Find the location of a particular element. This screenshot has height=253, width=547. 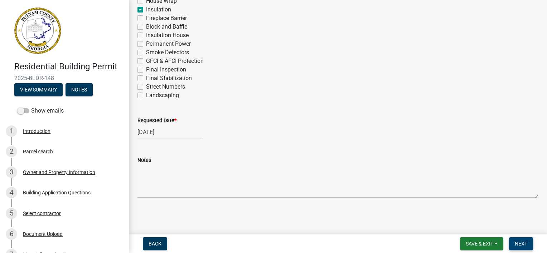

wm-modal-confirm: Notes is located at coordinates (79, 90).